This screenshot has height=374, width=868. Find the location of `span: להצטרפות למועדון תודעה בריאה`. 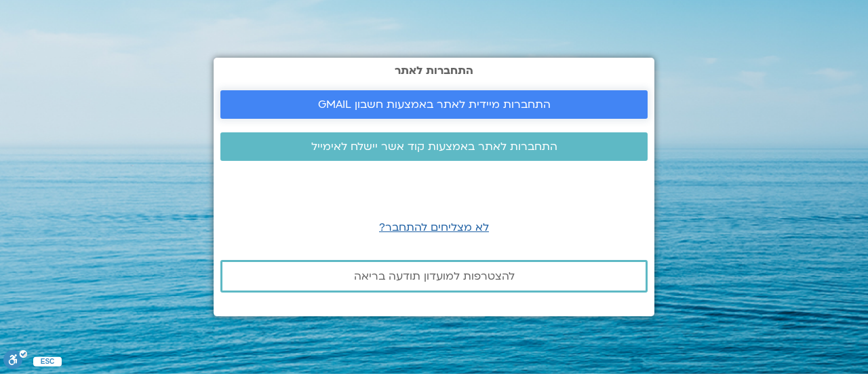

span: להצטרפות למועדון תודעה בריאה is located at coordinates (434, 276).